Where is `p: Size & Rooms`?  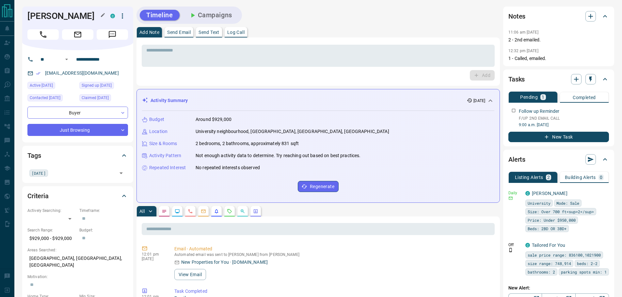
p: Size & Rooms is located at coordinates (163, 144).